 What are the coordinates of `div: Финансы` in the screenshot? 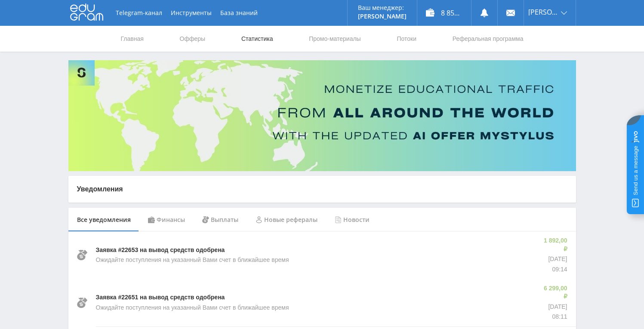 It's located at (166, 220).